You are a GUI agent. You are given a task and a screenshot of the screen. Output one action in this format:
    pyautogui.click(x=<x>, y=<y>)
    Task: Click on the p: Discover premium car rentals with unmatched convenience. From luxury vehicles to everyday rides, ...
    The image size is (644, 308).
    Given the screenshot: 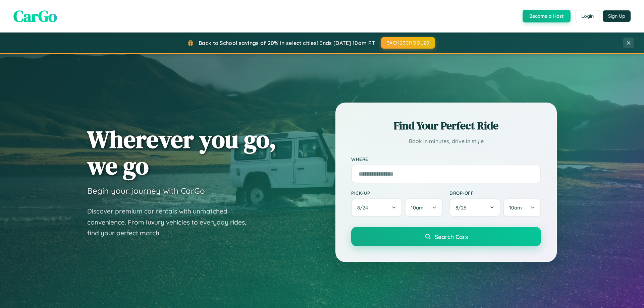 What is the action you would take?
    pyautogui.click(x=171, y=222)
    